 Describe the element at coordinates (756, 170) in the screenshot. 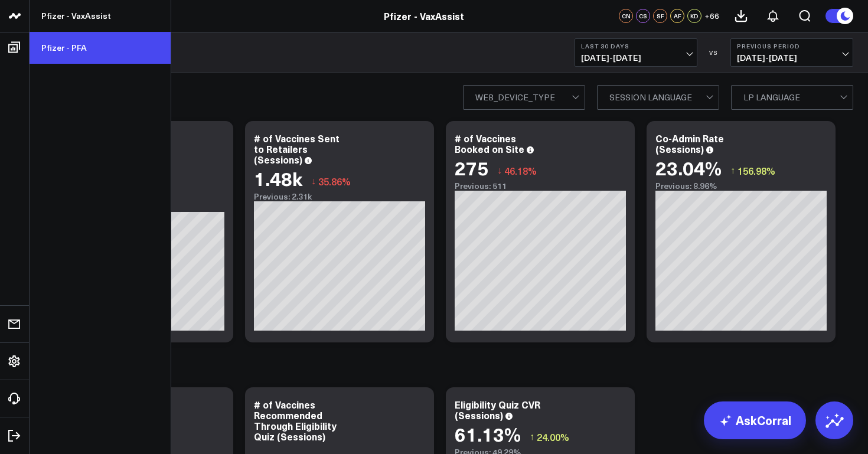

I see `span: 156.98%` at that location.